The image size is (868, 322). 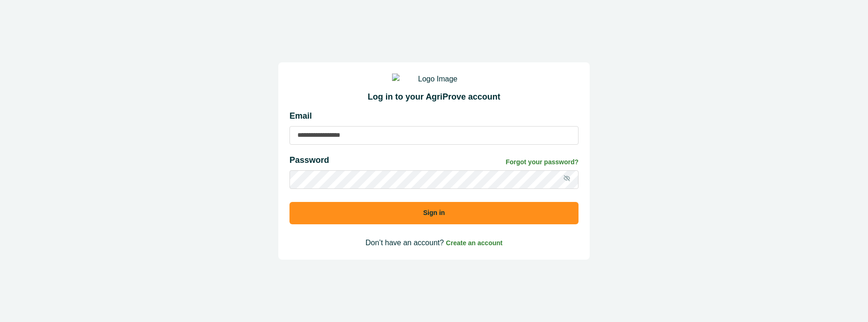 What do you see at coordinates (309, 160) in the screenshot?
I see `p: Password` at bounding box center [309, 160].